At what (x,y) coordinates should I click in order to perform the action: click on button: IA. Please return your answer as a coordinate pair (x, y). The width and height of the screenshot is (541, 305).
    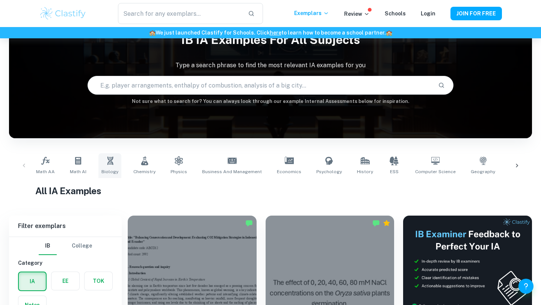
    Looking at the image, I should click on (32, 282).